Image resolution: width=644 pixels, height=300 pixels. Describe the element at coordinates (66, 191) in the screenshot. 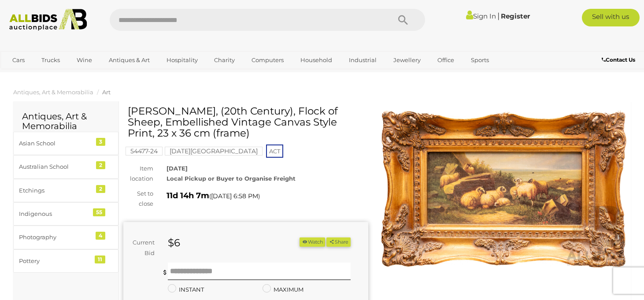

I see `a: Etchings 2` at that location.